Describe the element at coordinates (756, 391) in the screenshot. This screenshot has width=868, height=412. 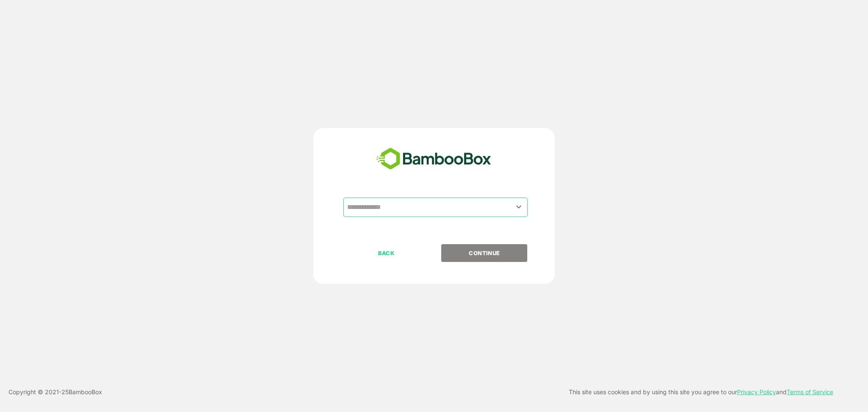
I see `a: Privacy Policy` at that location.